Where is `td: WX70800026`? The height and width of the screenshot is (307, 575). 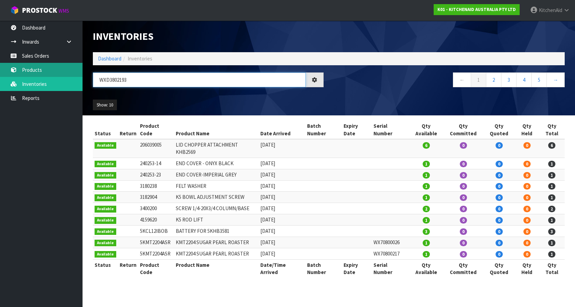 td: WX70800026 is located at coordinates (390, 242).